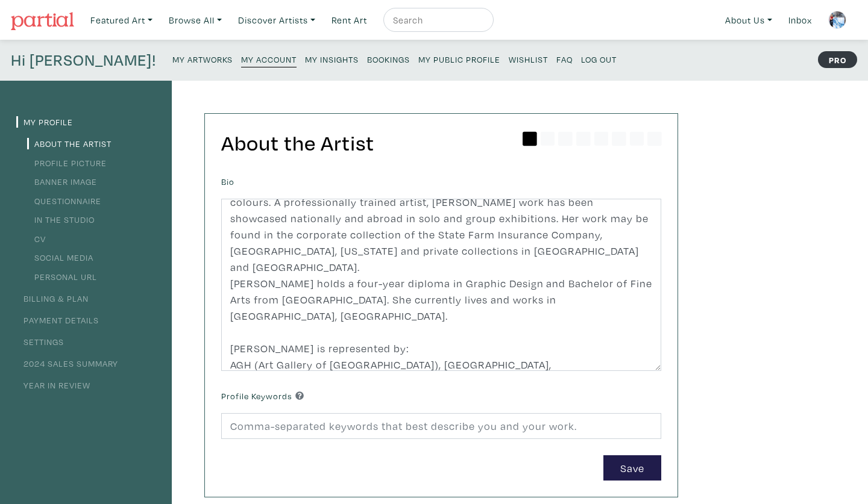 Image resolution: width=868 pixels, height=504 pixels. Describe the element at coordinates (52, 298) in the screenshot. I see `a: Billing & Plan` at that location.